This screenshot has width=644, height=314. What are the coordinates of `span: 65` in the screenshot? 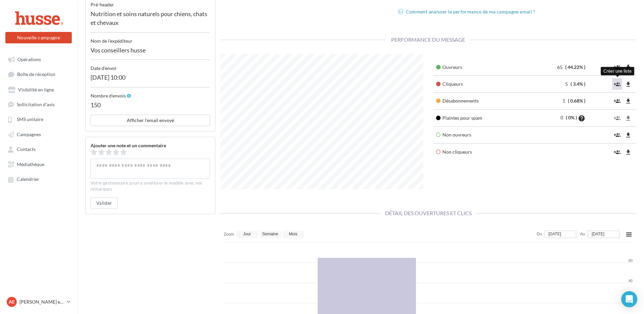 It's located at (560, 67).